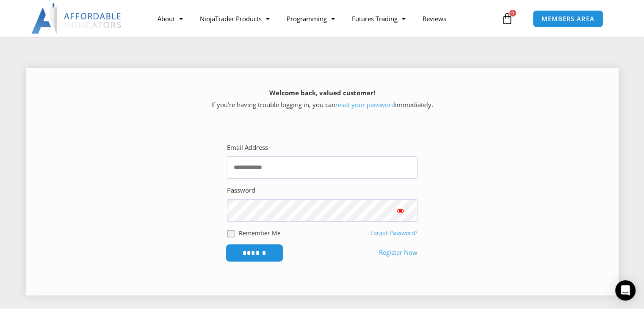 This screenshot has width=644, height=309. Describe the element at coordinates (626, 290) in the screenshot. I see `div: Open Intercom Messenger` at that location.